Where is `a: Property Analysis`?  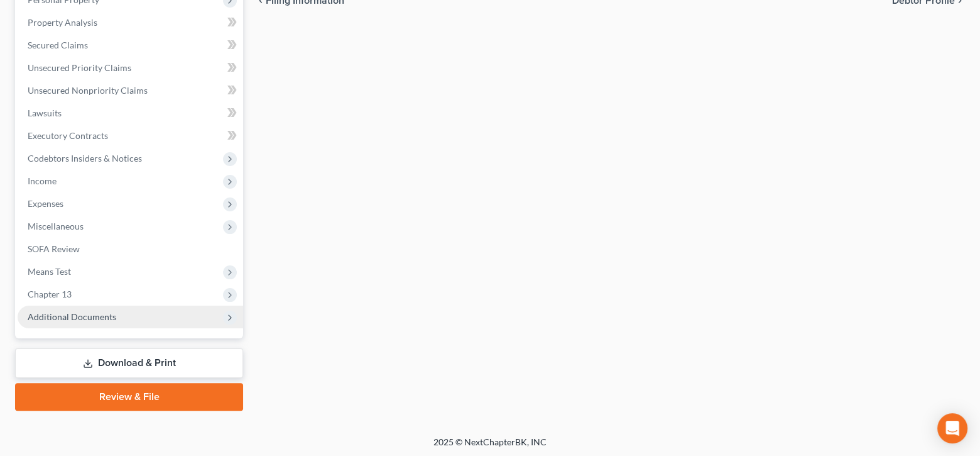 a: Property Analysis is located at coordinates (130, 22).